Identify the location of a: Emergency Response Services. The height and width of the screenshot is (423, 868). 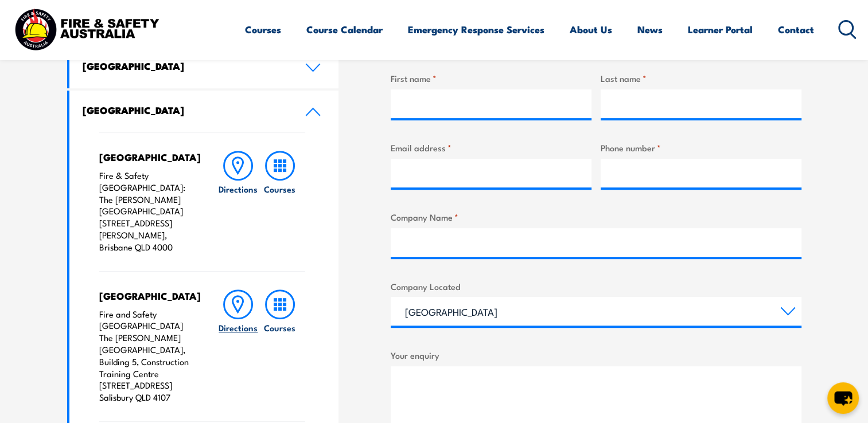
(476, 29).